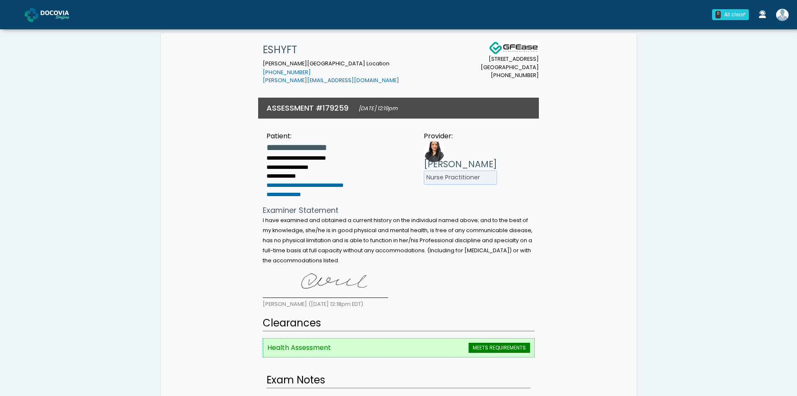 The image size is (797, 396). What do you see at coordinates (326, 283) in the screenshot?
I see `img: 9+OxMoAAAAGSURBVAMAy34AK+X9vnMAAAAASUVORK5CYII=` at bounding box center [326, 283].